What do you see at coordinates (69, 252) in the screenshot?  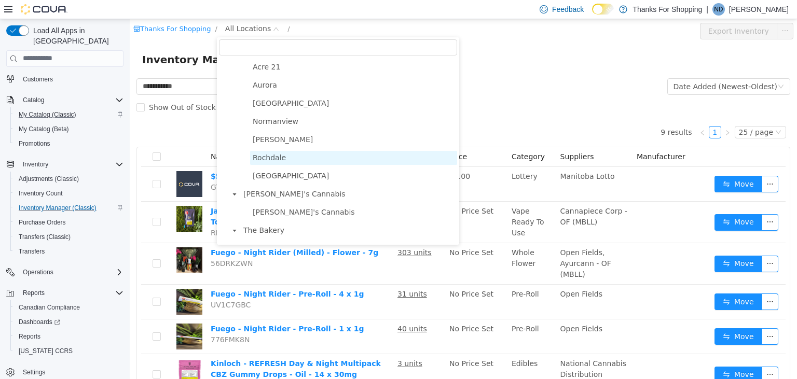 I see `button: Transfers` at bounding box center [69, 252].